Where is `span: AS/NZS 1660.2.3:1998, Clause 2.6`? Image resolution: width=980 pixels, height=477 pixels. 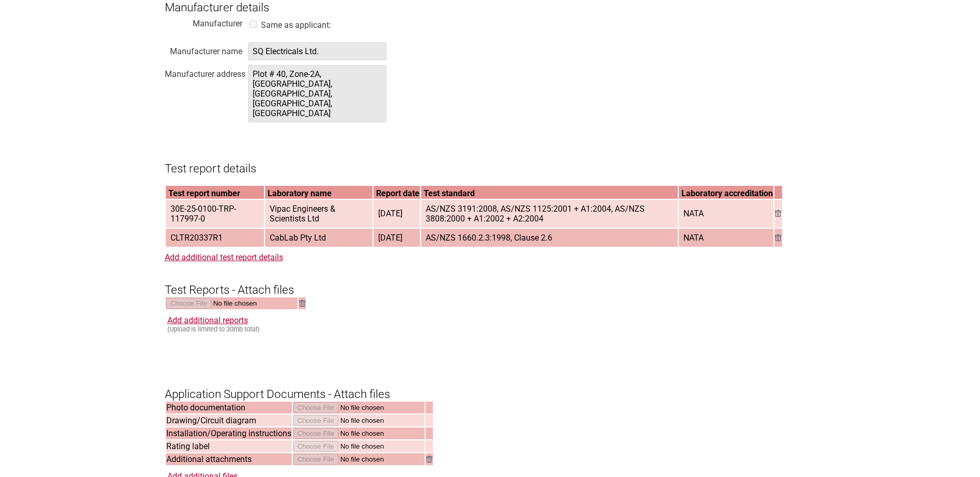
span: AS/NZS 1660.2.3:1998, Clause 2.6 is located at coordinates (489, 237).